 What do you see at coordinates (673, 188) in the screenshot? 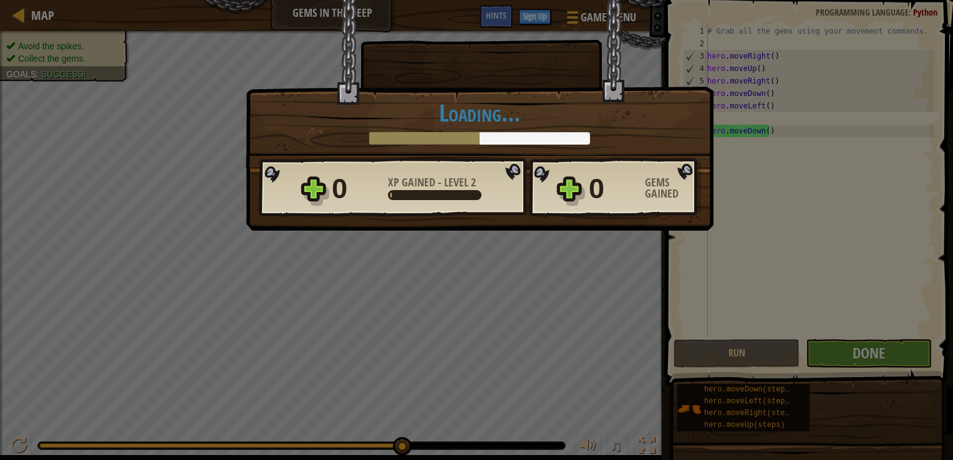
I see `div: Gems Gained` at bounding box center [673, 188].